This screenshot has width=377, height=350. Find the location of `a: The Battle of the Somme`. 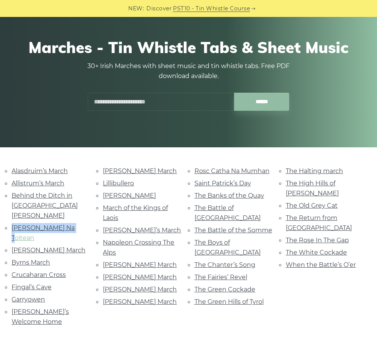

a: The Battle of the Somme is located at coordinates (233, 230).